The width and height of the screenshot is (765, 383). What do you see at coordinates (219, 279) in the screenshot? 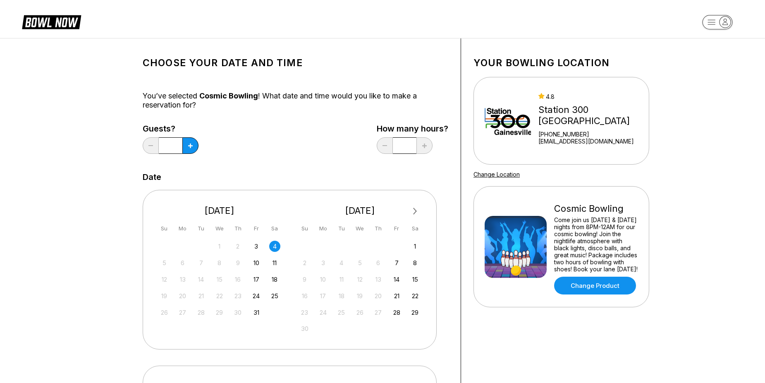
I see `div: Not available Wednesday, October 15th, 2025` at bounding box center [219, 279].